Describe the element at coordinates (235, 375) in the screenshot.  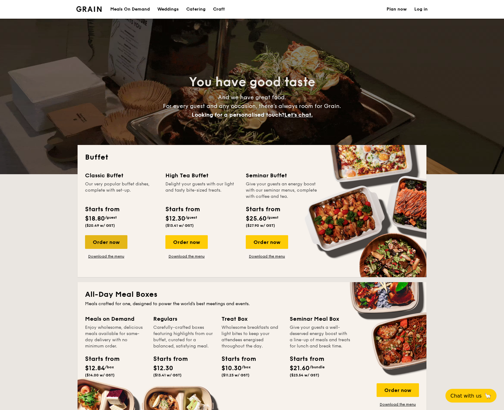
I see `span: ($11.23 w/ GST)` at that location.